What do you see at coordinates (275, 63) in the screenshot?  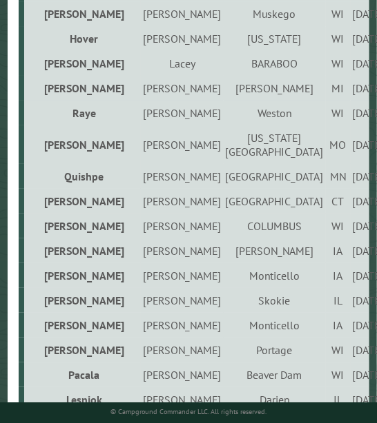 I see `td: BARABOO` at bounding box center [275, 63].